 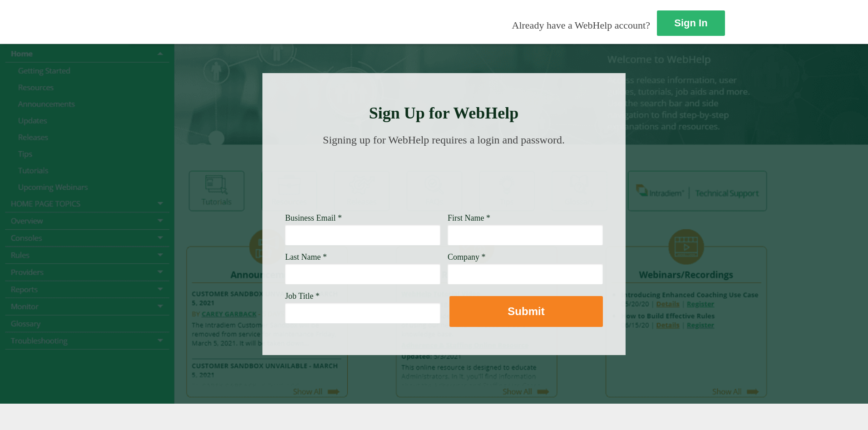 I want to click on button: Submit, so click(x=526, y=311).